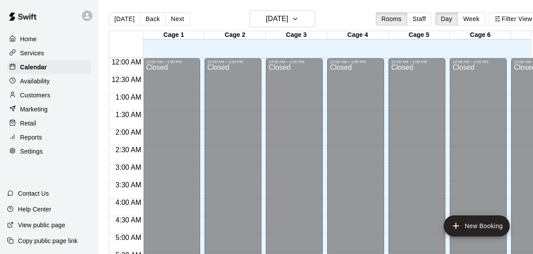  Describe the element at coordinates (33, 67) in the screenshot. I see `p: Calendar` at that location.